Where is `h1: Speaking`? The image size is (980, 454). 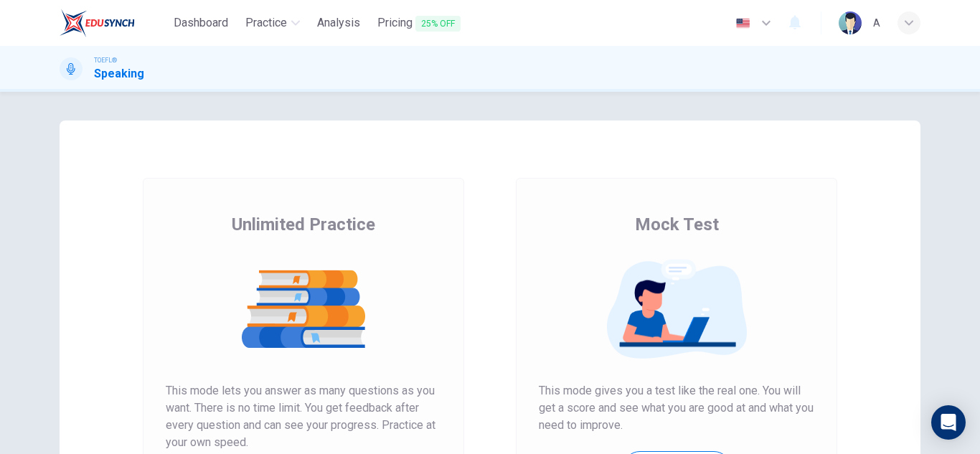 h1: Speaking is located at coordinates (119, 74).